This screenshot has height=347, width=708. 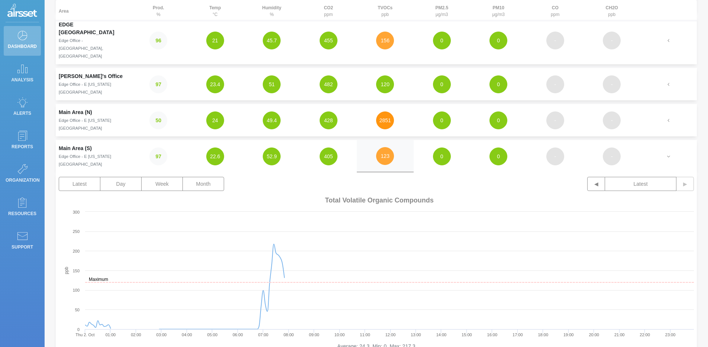 I want to click on text: 100, so click(x=76, y=290).